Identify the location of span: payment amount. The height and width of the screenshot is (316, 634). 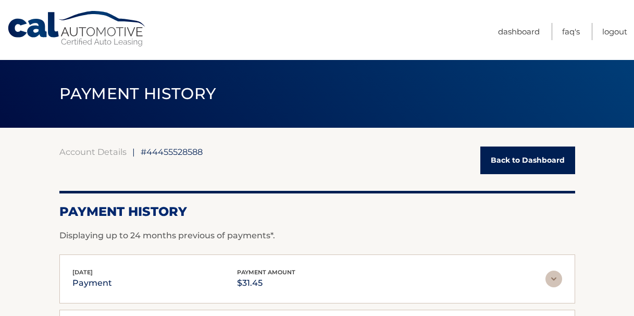
(266, 272).